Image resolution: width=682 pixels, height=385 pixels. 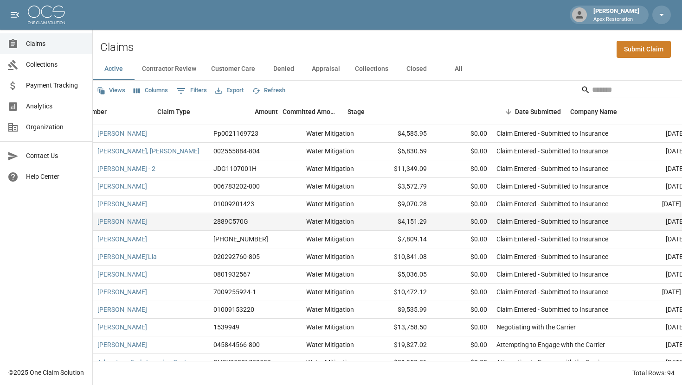 What do you see at coordinates (235, 292) in the screenshot?
I see `div: 7009255924-1` at bounding box center [235, 292].